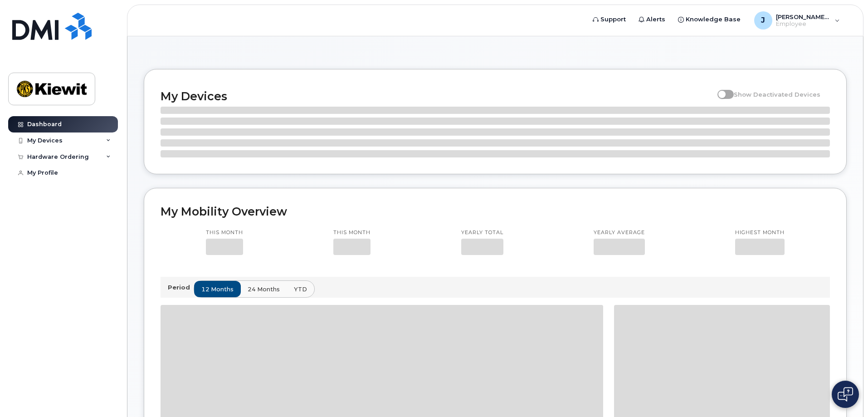  Describe the element at coordinates (619, 233) in the screenshot. I see `p: Yearly average` at that location.